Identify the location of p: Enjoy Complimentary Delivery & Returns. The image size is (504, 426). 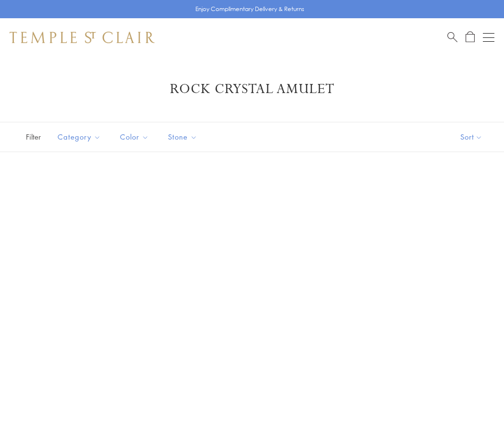
(249, 9).